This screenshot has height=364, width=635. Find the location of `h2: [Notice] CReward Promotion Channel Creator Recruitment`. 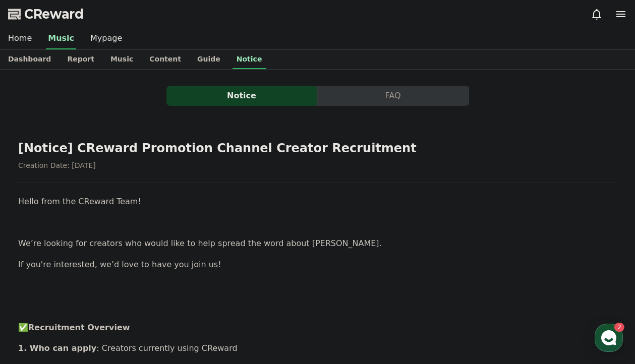

h2: [Notice] CReward Promotion Channel Creator Recruitment is located at coordinates (317, 148).